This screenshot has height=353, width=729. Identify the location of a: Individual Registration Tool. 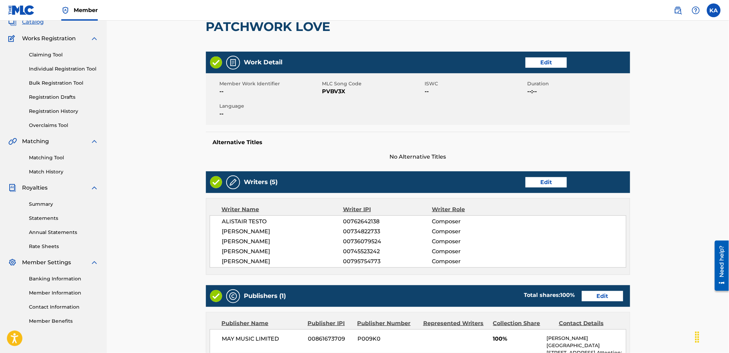
(64, 69).